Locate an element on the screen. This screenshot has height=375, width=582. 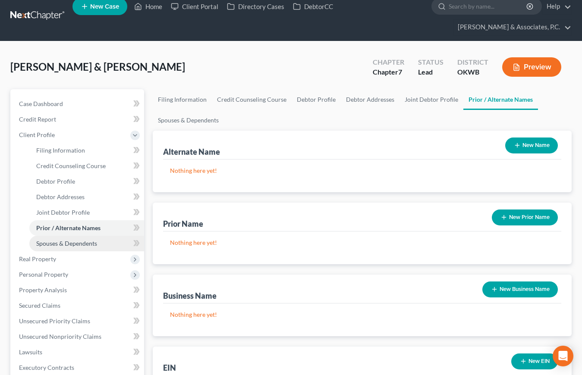
div: EIN is located at coordinates (170, 368).